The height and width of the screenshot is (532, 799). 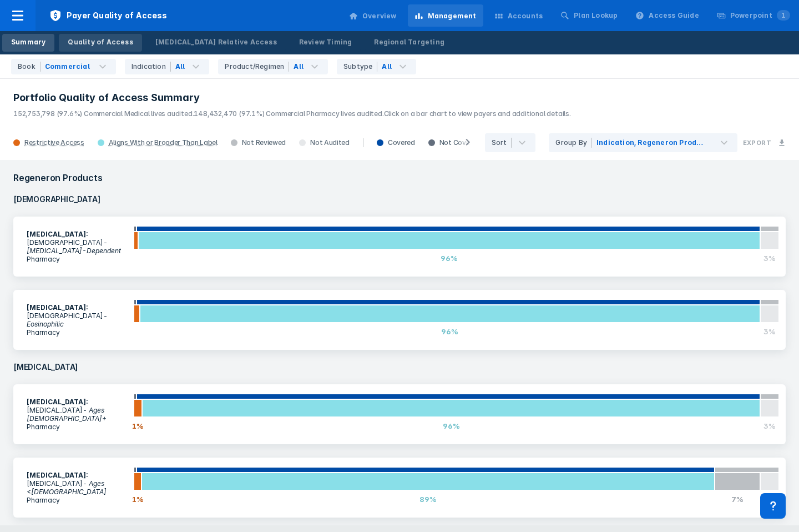 What do you see at coordinates (519, 15) in the screenshot?
I see `a: Accounts` at bounding box center [519, 15].